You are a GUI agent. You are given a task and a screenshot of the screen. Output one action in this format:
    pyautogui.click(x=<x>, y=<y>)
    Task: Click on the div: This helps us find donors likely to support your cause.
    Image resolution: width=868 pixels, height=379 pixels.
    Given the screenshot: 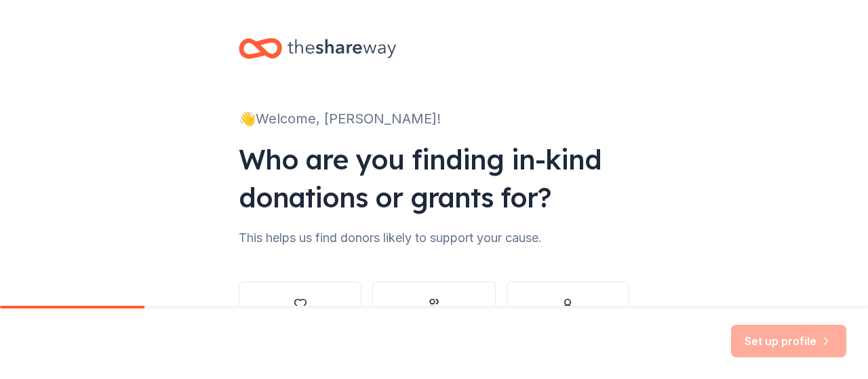 What is the action you would take?
    pyautogui.click(x=434, y=238)
    